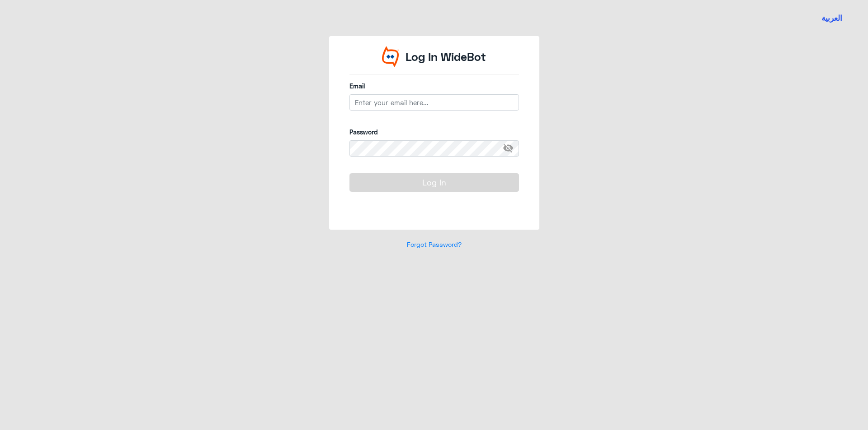 Image resolution: width=868 pixels, height=430 pixels. I want to click on button: العربية, so click(831, 18).